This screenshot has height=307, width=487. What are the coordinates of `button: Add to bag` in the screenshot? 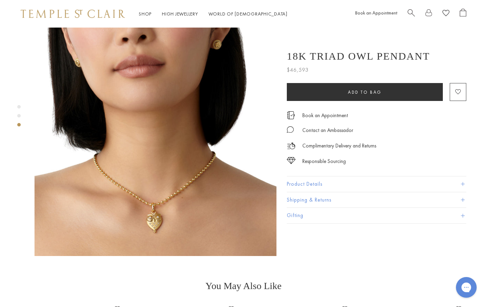 It's located at (365, 92).